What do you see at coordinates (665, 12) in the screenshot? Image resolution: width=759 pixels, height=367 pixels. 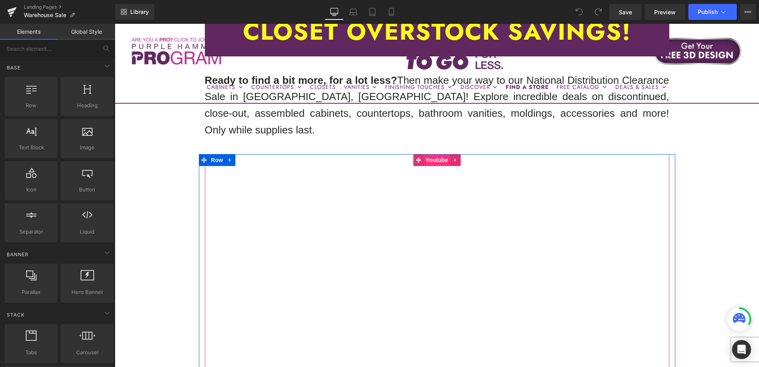 I see `span: Preview` at bounding box center [665, 12].